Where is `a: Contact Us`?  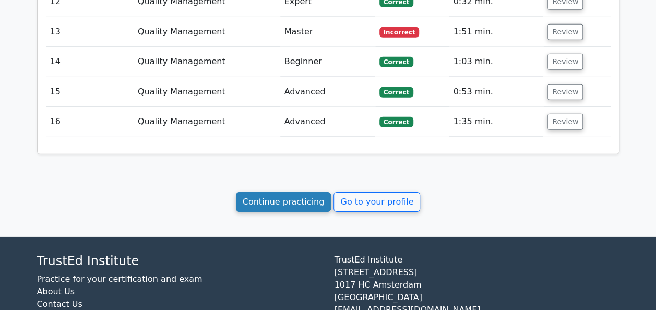
a: Contact Us is located at coordinates (59, 304).